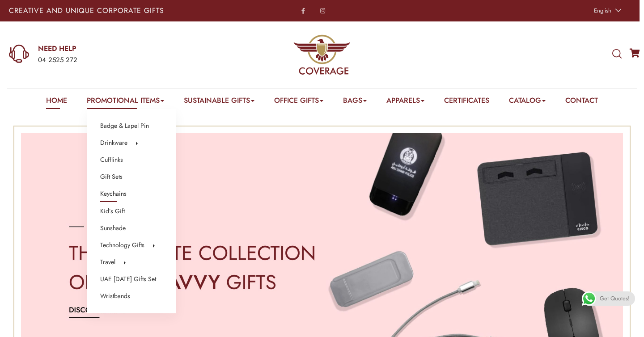  What do you see at coordinates (115, 297) in the screenshot?
I see `a: Wristbands` at bounding box center [115, 297].